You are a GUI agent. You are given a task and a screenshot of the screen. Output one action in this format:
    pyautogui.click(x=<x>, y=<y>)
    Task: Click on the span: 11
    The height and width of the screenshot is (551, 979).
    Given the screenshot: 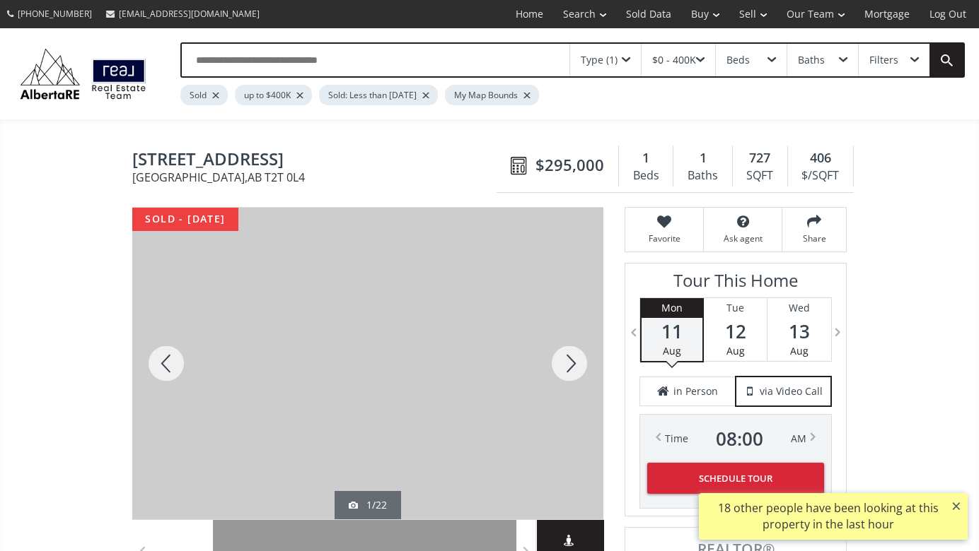 What is the action you would take?
    pyautogui.click(x=672, y=332)
    